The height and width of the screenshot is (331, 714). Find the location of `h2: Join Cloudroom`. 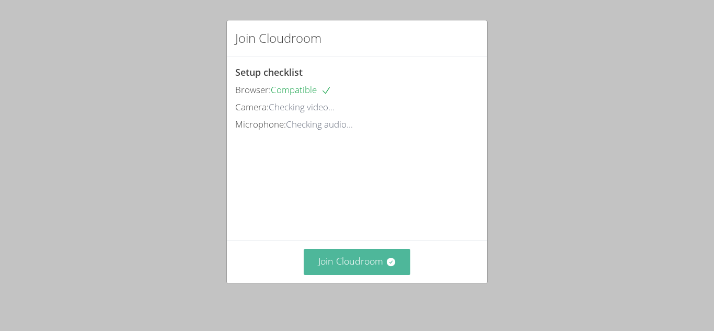

h2: Join Cloudroom is located at coordinates (278, 38).